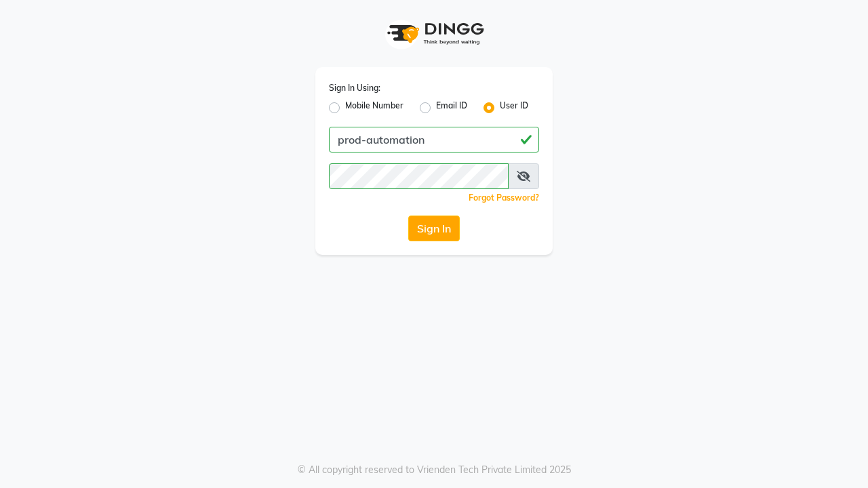 This screenshot has width=868, height=488. I want to click on a: Forgot Password?, so click(504, 197).